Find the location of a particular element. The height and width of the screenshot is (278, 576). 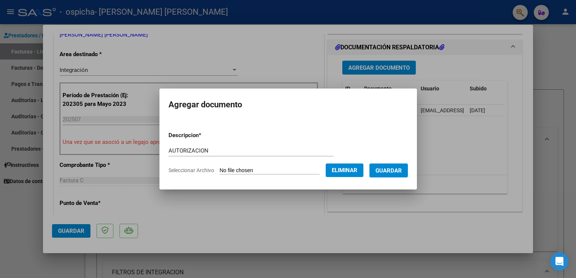

div: Open Intercom Messenger is located at coordinates (559, 261).